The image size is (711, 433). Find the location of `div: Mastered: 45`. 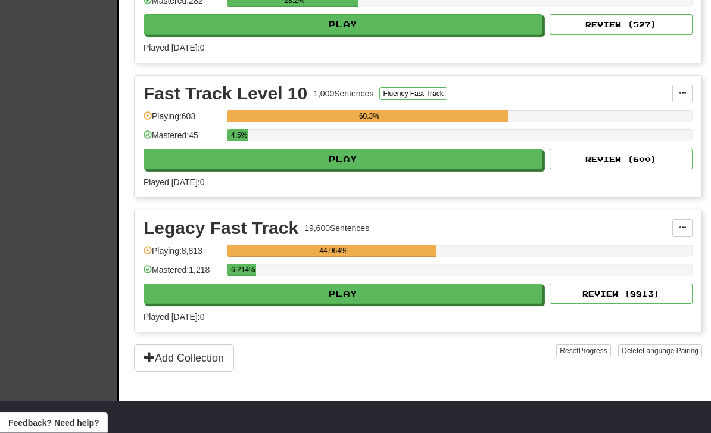

div: Mastered: 45 is located at coordinates (182, 139).